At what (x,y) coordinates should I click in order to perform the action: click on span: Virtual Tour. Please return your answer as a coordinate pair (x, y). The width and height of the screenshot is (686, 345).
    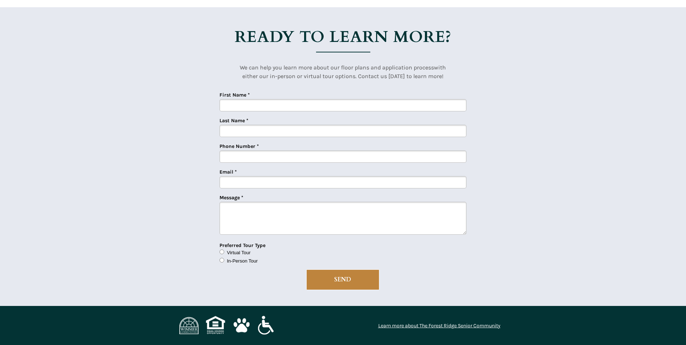
    Looking at the image, I should click on (239, 252).